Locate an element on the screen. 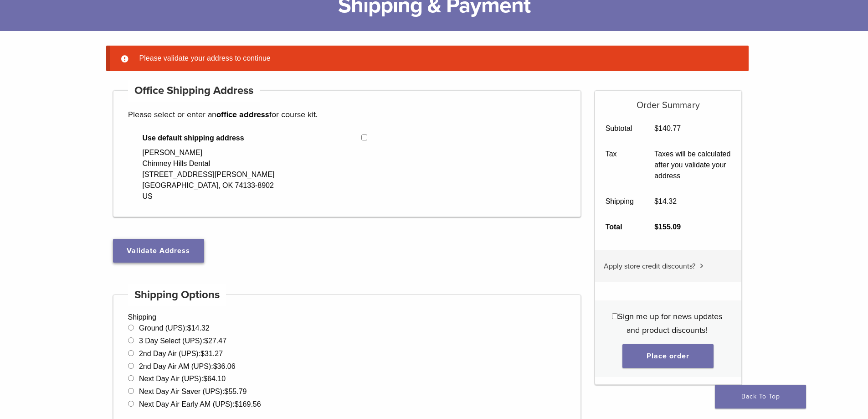 The height and width of the screenshot is (419, 868). bdi: 140.77 is located at coordinates (667, 128).